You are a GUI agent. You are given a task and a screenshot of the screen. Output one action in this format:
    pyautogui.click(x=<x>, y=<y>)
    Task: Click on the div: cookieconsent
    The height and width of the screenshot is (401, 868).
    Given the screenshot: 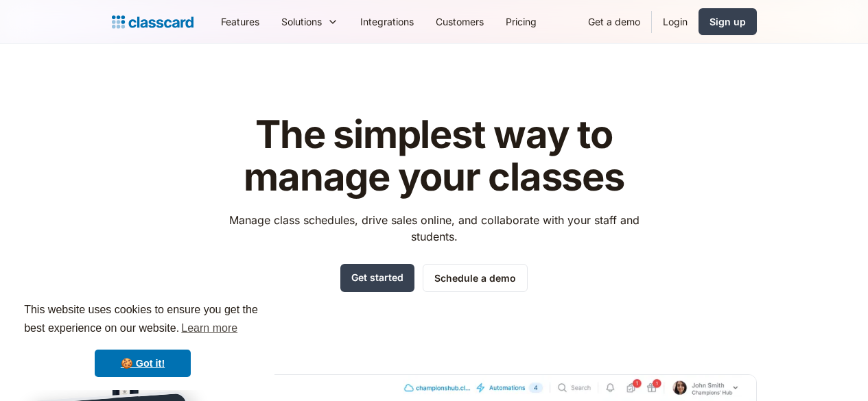 What is the action you would take?
    pyautogui.click(x=142, y=339)
    